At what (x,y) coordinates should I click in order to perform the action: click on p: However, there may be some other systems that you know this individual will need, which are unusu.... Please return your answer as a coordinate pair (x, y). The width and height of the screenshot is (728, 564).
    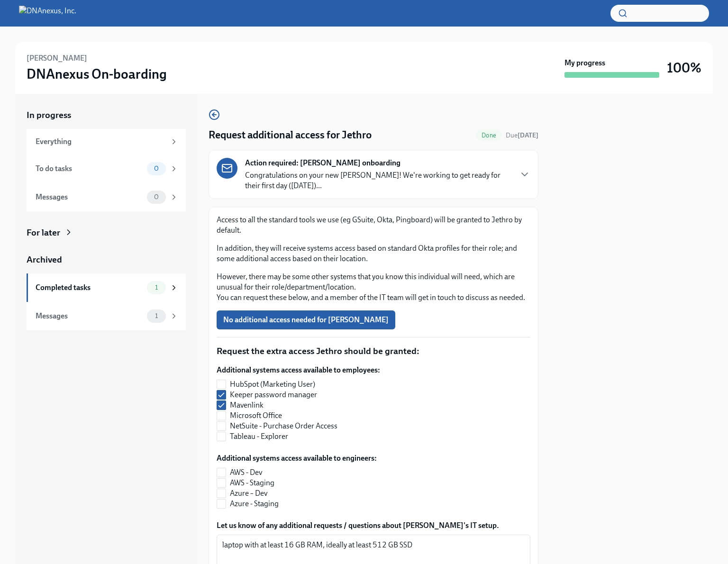
    Looking at the image, I should click on (373, 287).